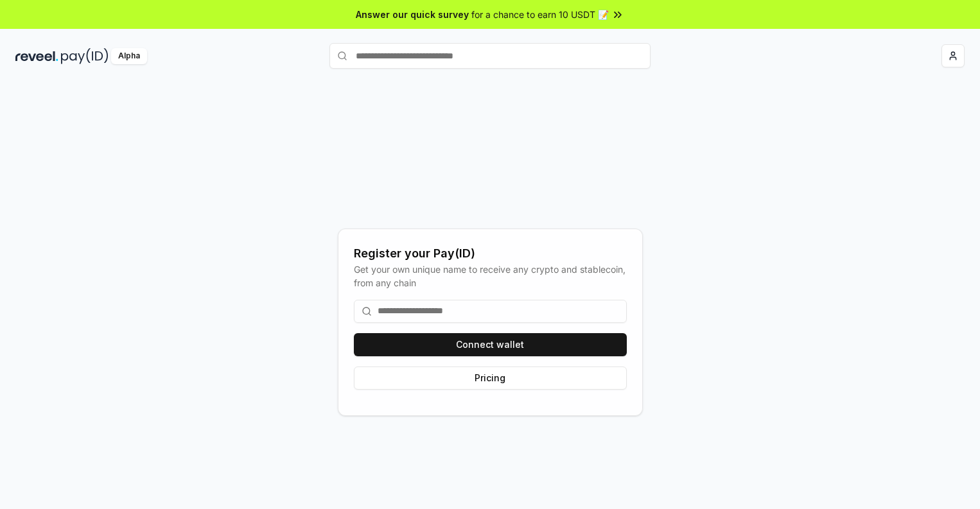  I want to click on span: Answer our quick survey, so click(412, 14).